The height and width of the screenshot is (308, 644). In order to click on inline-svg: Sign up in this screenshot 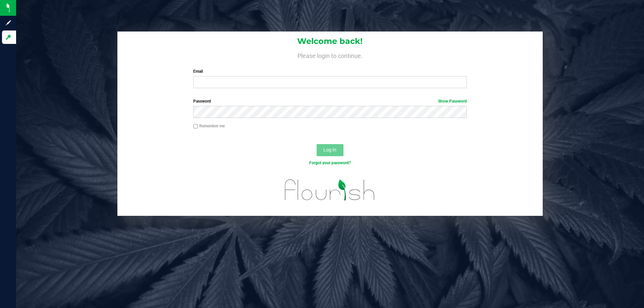, I will do `click(9, 23)`.